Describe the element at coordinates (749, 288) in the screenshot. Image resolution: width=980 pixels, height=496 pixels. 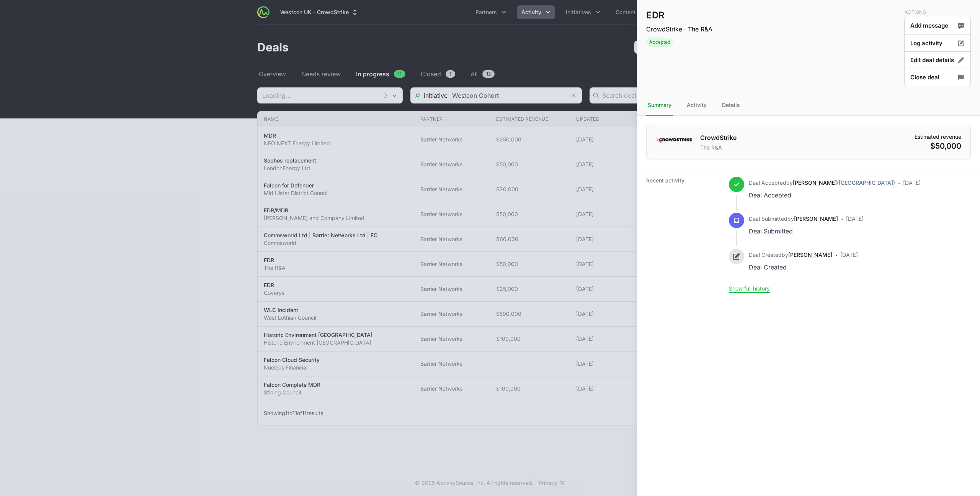
I see `button: Show full history` at that location.